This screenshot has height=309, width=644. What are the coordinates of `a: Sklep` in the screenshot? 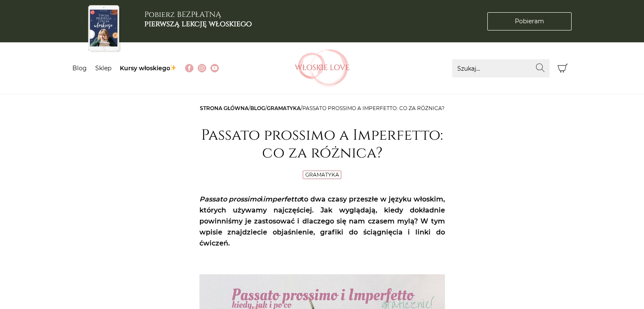 It's located at (103, 68).